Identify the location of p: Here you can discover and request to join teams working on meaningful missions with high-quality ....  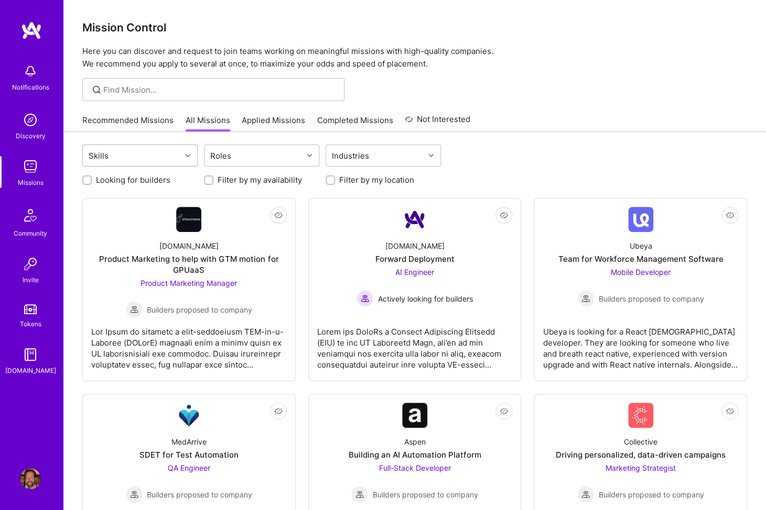
(414, 58).